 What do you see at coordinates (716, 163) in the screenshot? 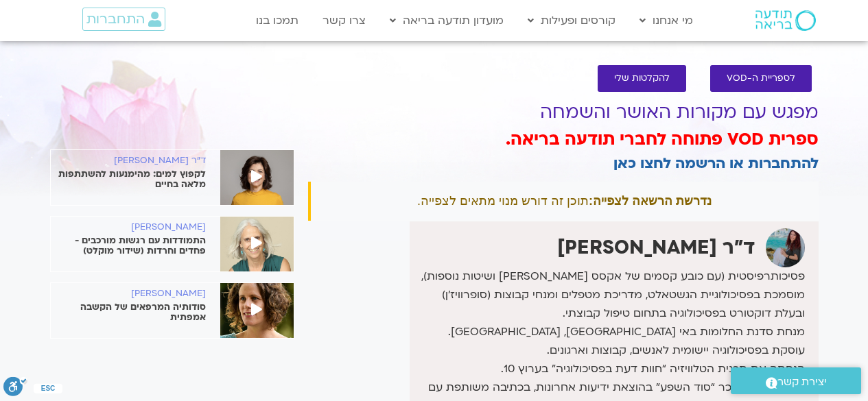
I see `a: להתחברות או הרשמה לחצו כאן` at bounding box center [716, 163].